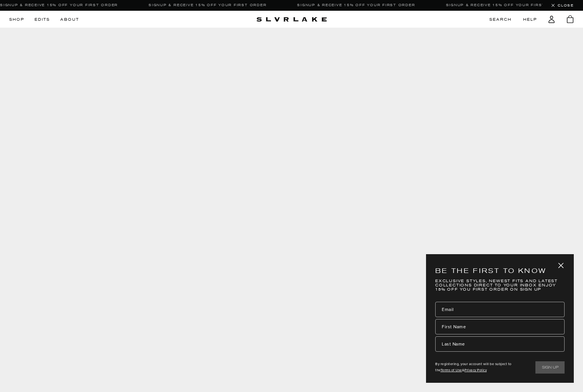 Image resolution: width=583 pixels, height=392 pixels. Describe the element at coordinates (500, 344) in the screenshot. I see `input: Last Name` at that location.